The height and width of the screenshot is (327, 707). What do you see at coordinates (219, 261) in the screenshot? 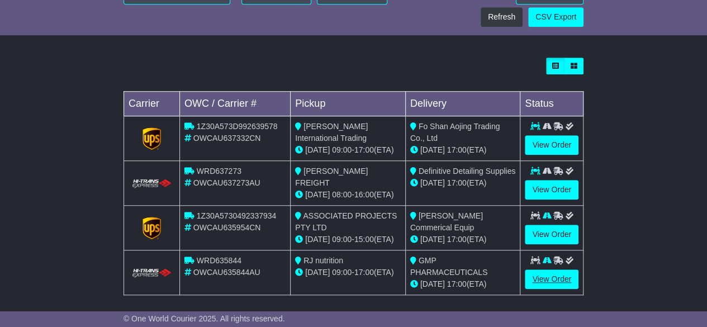
I see `span: WRD635844` at bounding box center [219, 261].